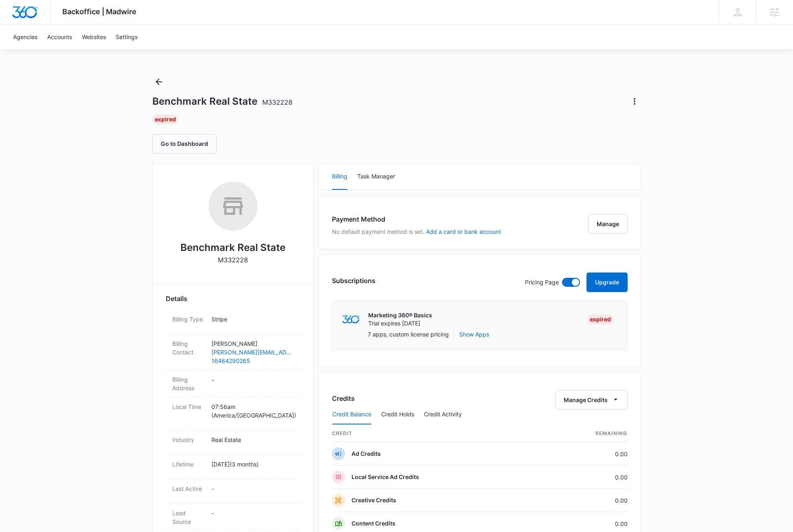 The height and width of the screenshot is (532, 793). I want to click on p: M332228, so click(233, 260).